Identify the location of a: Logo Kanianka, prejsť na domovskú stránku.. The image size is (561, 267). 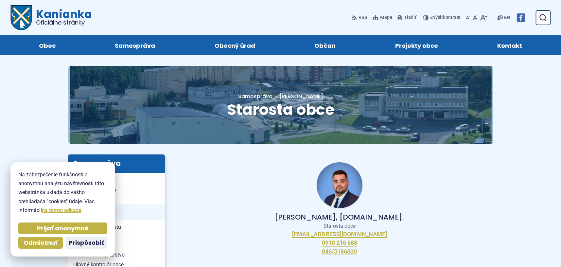
(51, 18).